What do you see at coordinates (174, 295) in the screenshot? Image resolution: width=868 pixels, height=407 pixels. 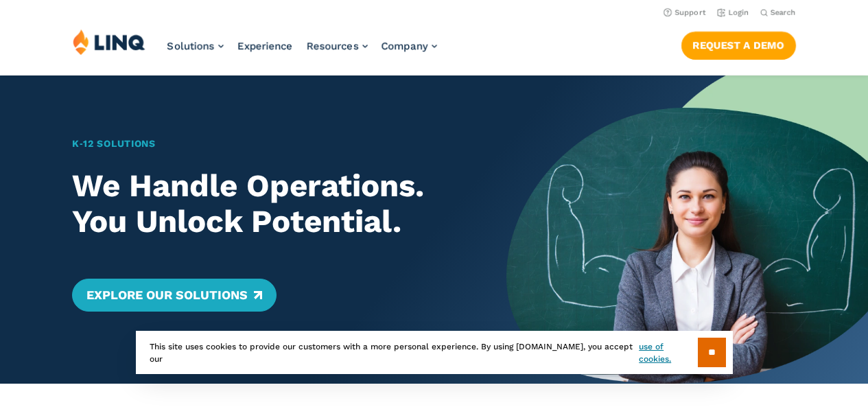 I see `a: Explore Our Solutions` at bounding box center [174, 295].